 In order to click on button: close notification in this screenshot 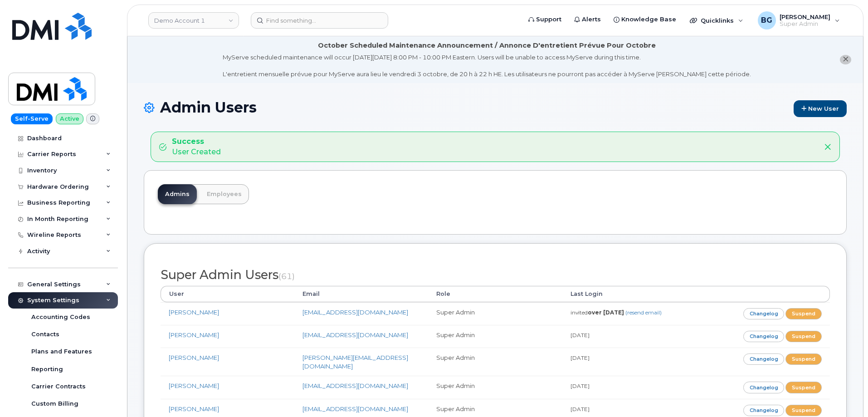, I will do `click(845, 60)`.